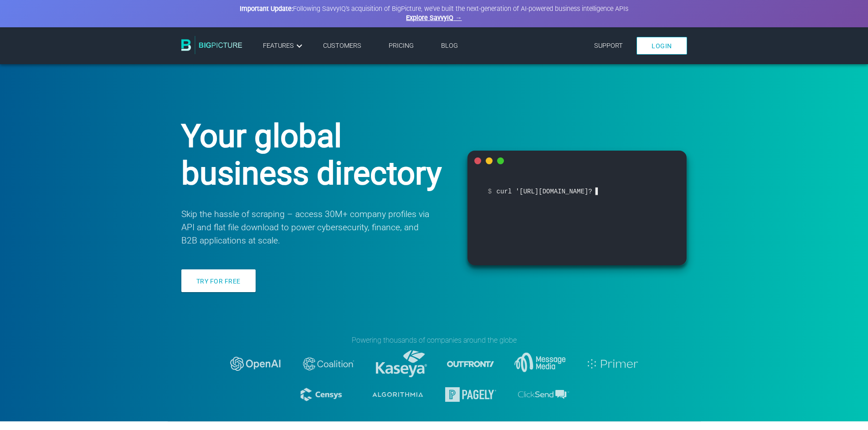 Image resolution: width=868 pixels, height=430 pixels. I want to click on a: Try for free, so click(218, 281).